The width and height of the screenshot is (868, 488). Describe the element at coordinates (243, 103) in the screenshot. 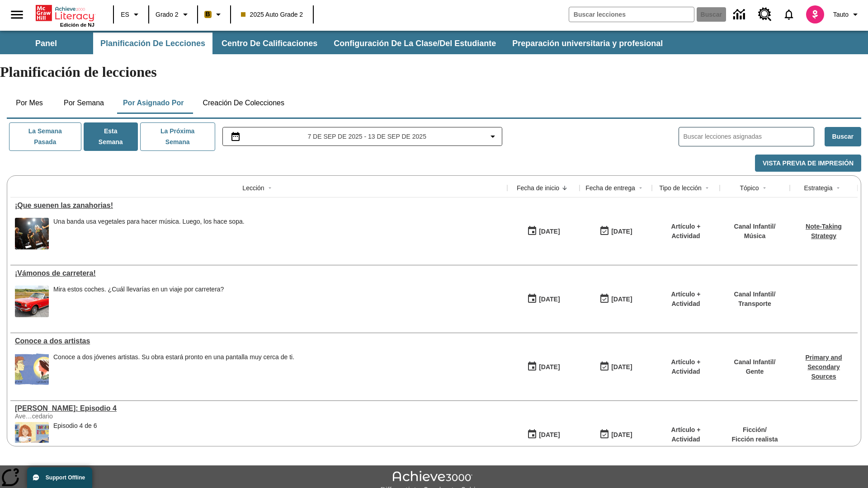

I see `button: Creación de colecciones` at that location.